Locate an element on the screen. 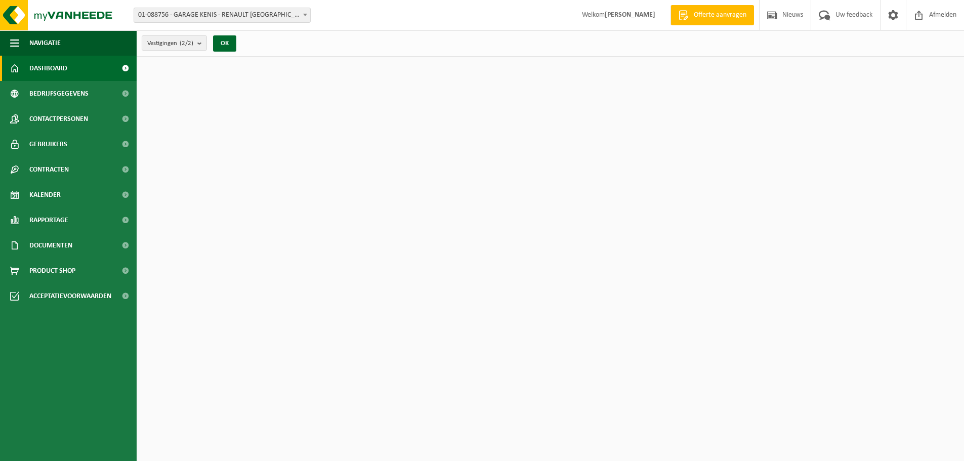 The height and width of the screenshot is (461, 964). span: Offerte aanvragen is located at coordinates (720, 15).